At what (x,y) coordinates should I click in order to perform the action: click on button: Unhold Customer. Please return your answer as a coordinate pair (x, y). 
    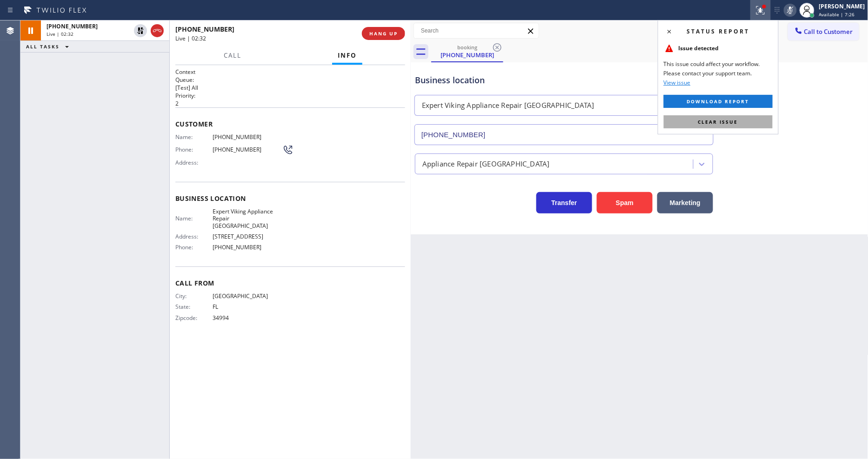
    Looking at the image, I should click on (141, 31).